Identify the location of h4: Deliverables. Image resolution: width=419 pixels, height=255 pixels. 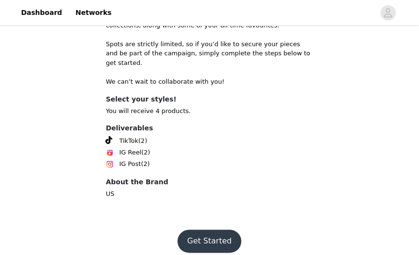
(210, 128).